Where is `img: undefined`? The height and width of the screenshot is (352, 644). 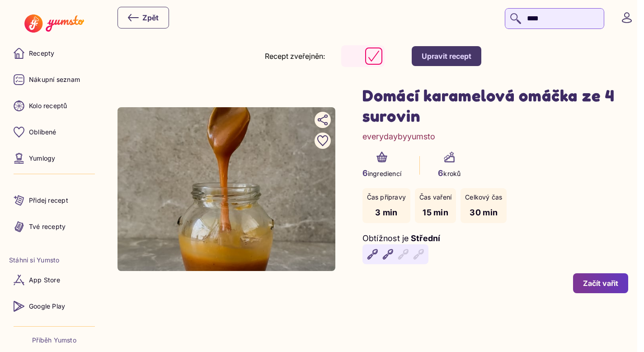
img: undefined is located at coordinates (226, 189).